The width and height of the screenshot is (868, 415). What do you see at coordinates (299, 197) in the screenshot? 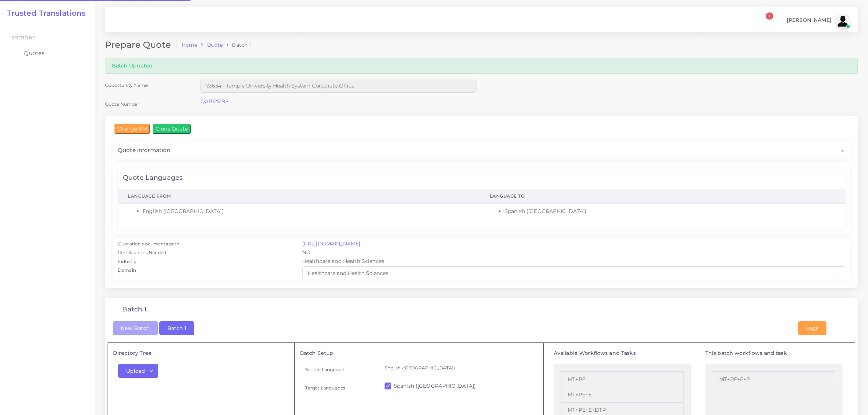
I see `th: Language From` at bounding box center [299, 197].